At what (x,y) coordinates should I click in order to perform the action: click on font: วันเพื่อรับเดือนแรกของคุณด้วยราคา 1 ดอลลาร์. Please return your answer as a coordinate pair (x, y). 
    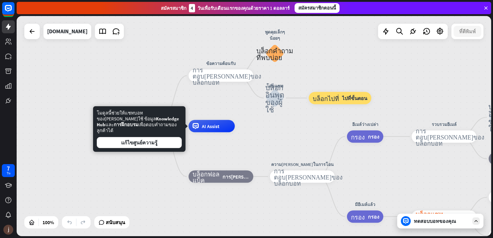
    Looking at the image, I should click on (243, 8).